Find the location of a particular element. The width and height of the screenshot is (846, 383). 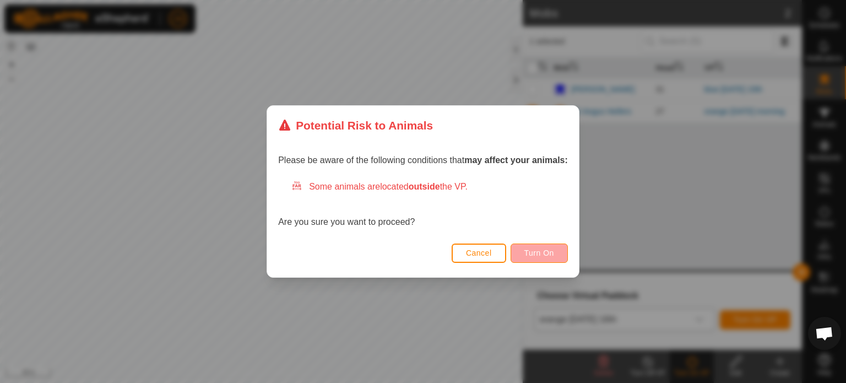

span: Cancel is located at coordinates (479, 253).